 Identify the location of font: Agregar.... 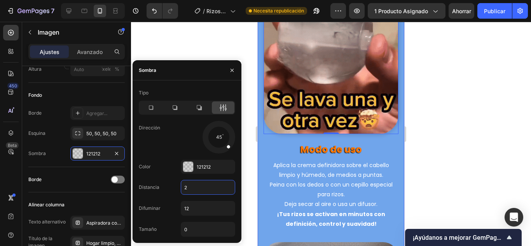
(97, 113).